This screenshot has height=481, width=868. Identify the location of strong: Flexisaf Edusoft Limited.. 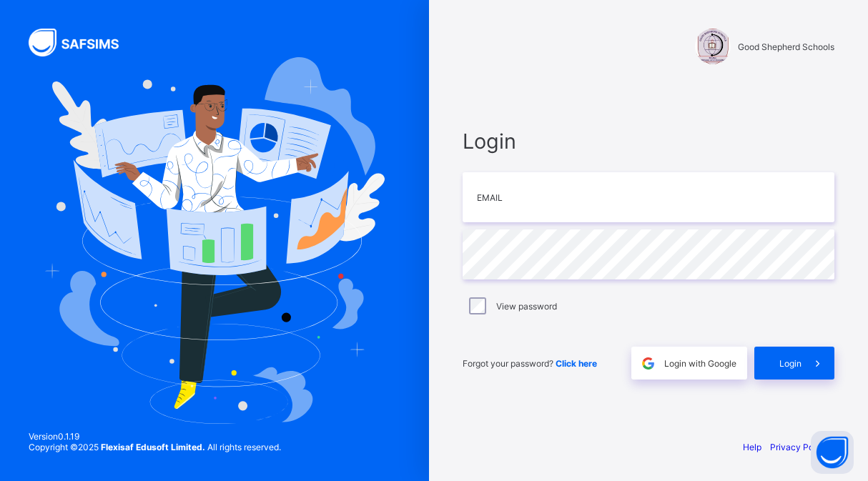
(153, 447).